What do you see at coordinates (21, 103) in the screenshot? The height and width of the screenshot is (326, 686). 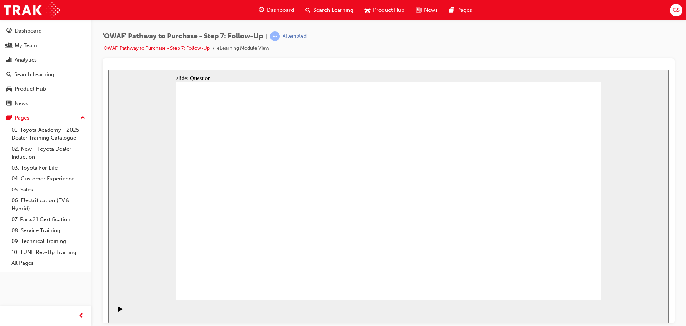 I see `div: News` at bounding box center [21, 103].